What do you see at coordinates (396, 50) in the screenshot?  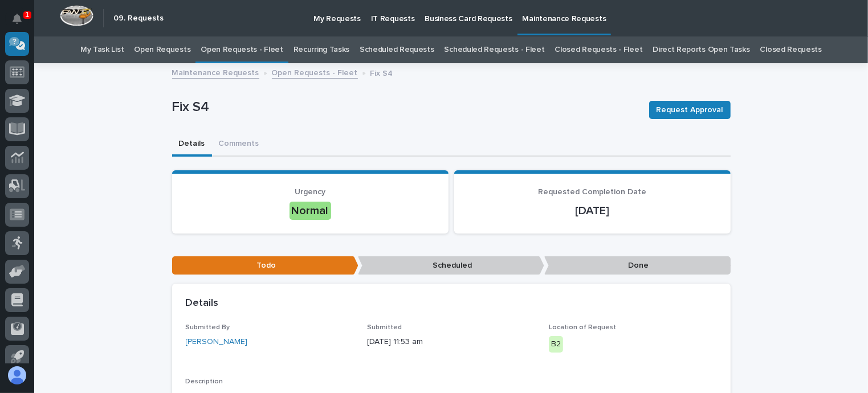 I see `a: Scheduled Requests` at bounding box center [396, 50].